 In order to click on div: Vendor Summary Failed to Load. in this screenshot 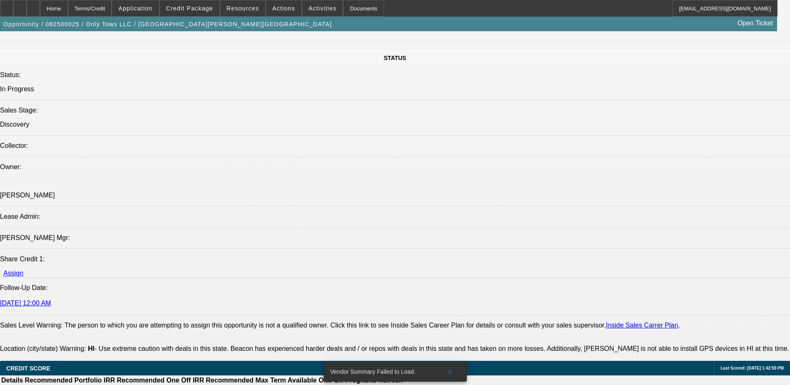, I will do `click(380, 371)`.